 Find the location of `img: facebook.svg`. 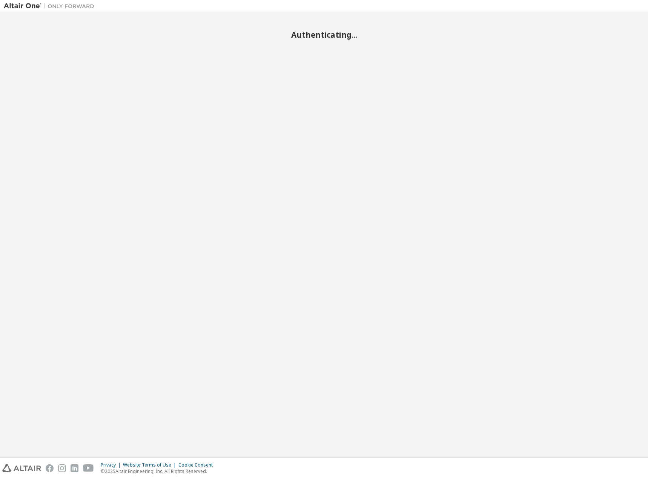

img: facebook.svg is located at coordinates (49, 468).